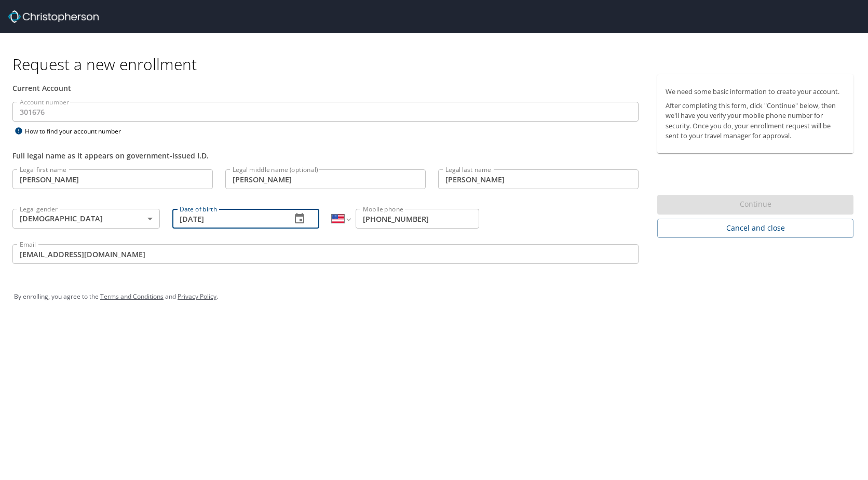 This screenshot has width=868, height=480. Describe the element at coordinates (755, 120) in the screenshot. I see `p: After completing this form, click "Continue" below, then we'll have you verify your mobile phone ...` at that location.